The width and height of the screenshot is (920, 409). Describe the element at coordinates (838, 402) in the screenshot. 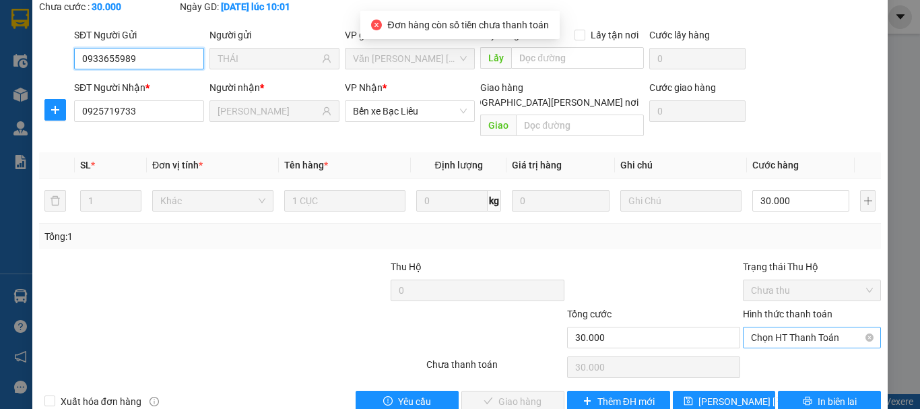

I see `span: In biên lai` at that location.